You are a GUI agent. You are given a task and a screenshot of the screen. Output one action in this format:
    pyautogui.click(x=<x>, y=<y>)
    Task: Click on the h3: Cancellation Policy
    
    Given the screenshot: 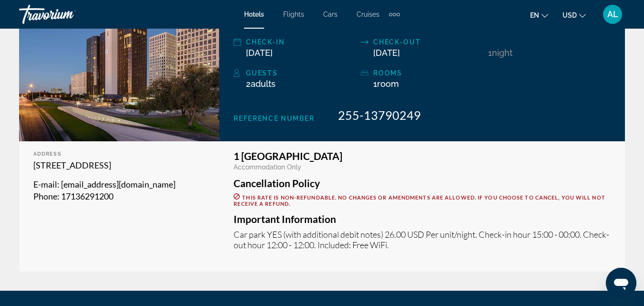 What is the action you would take?
    pyautogui.click(x=422, y=183)
    